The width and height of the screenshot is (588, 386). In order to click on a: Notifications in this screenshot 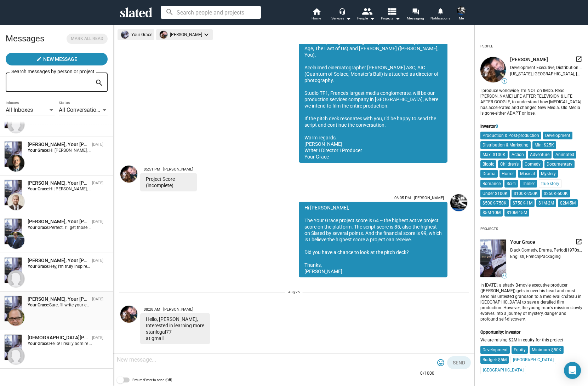, I will do `click(441, 15)`.